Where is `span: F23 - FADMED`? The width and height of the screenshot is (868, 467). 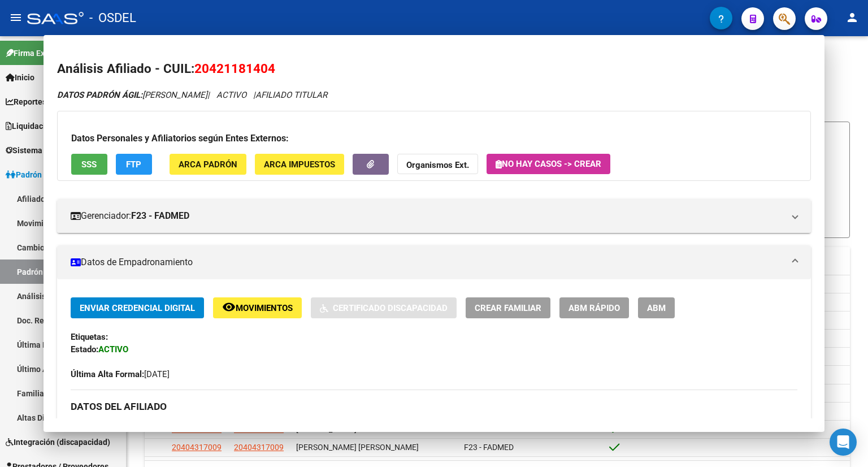
span: F23 - FADMED is located at coordinates (489, 447).